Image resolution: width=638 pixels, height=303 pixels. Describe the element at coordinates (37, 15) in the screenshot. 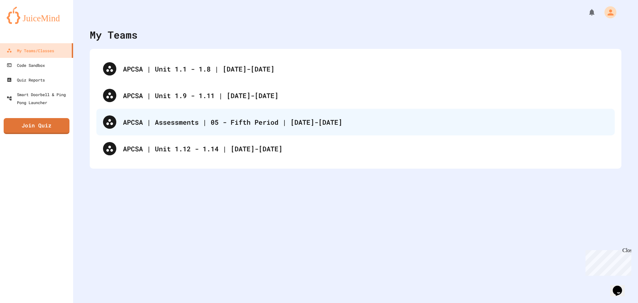

I see `img: logo-orange.svg` at that location.